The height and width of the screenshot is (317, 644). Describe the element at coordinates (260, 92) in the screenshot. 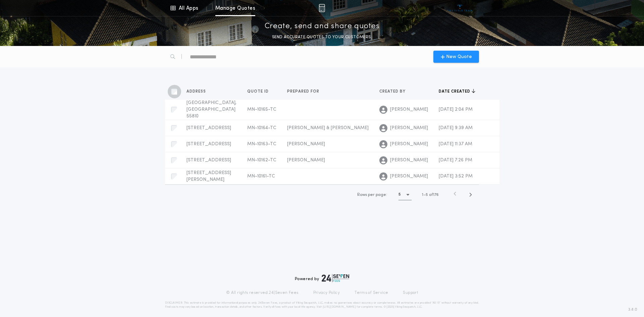

I see `button: Quote ID` at that location.